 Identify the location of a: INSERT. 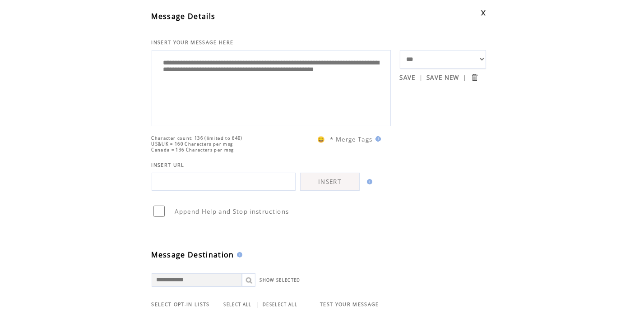
(330, 182).